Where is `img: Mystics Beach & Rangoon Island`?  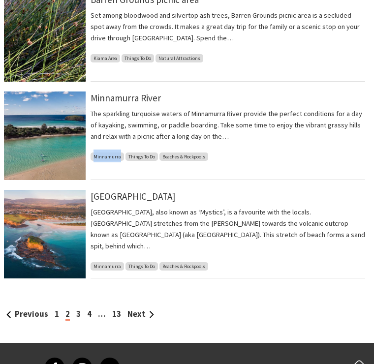
img: Mystics Beach & Rangoon Island is located at coordinates (45, 235).